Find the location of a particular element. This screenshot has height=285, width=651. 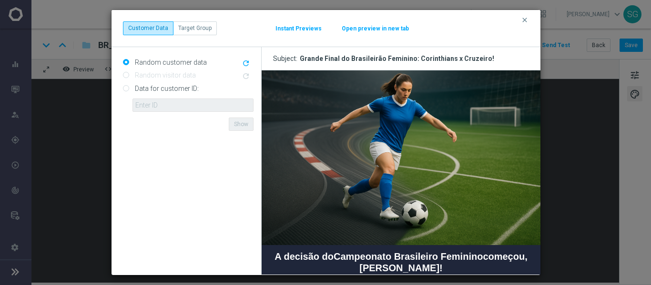

button: Target Group is located at coordinates (195, 28).